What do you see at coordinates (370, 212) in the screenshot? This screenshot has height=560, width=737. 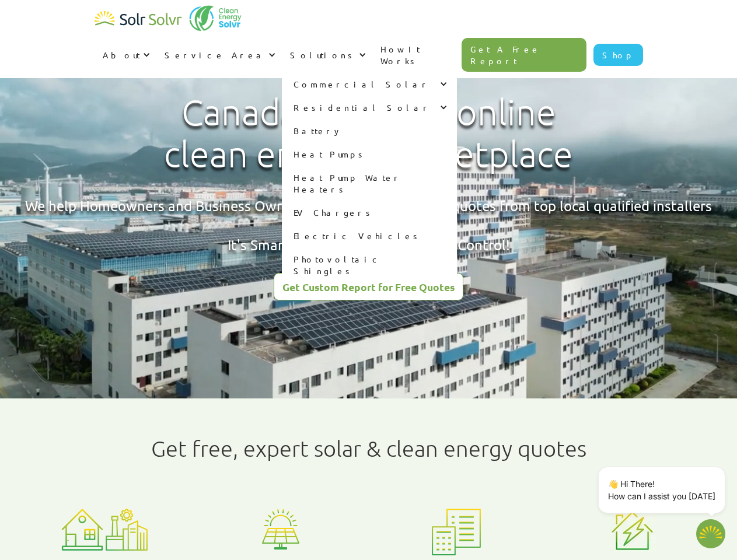 I see `a: EV Chargers` at bounding box center [370, 212].